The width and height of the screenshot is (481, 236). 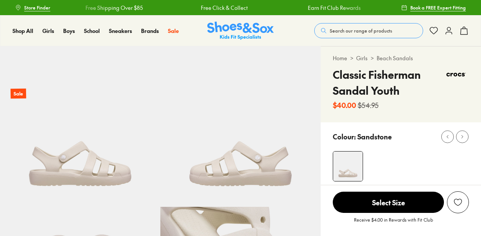 What do you see at coordinates (395, 58) in the screenshot?
I see `a: Beach Sandals` at bounding box center [395, 58].